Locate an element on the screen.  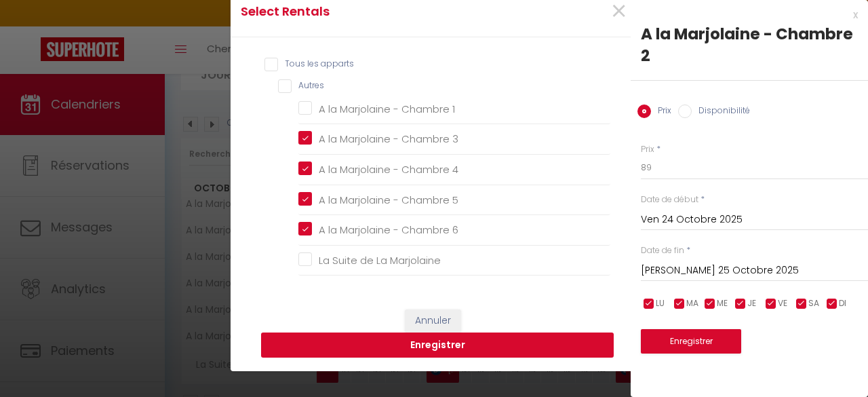
span: LU is located at coordinates (660, 303).